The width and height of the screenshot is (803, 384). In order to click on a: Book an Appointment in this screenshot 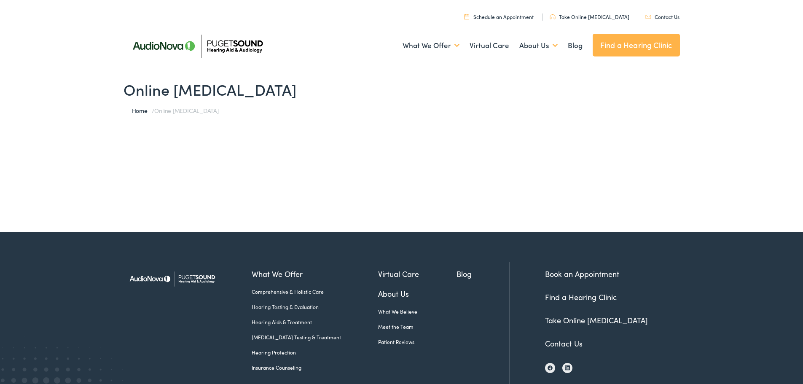, I will do `click(582, 274)`.